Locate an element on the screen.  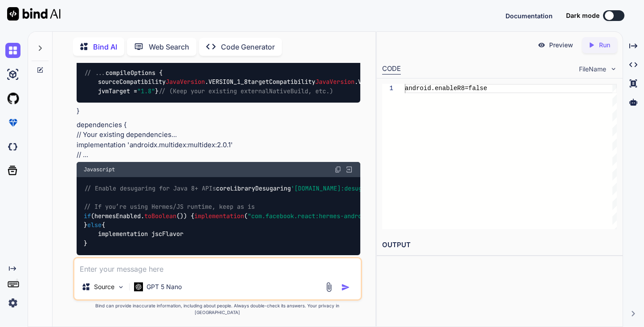
span: else is located at coordinates (94, 225).